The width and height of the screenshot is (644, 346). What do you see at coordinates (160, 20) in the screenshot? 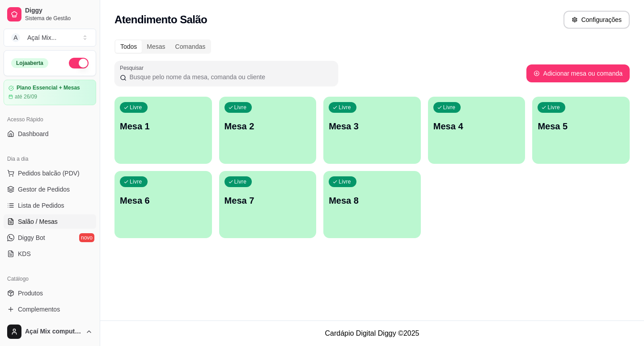
I see `h2: Atendimento Salão` at bounding box center [160, 20].